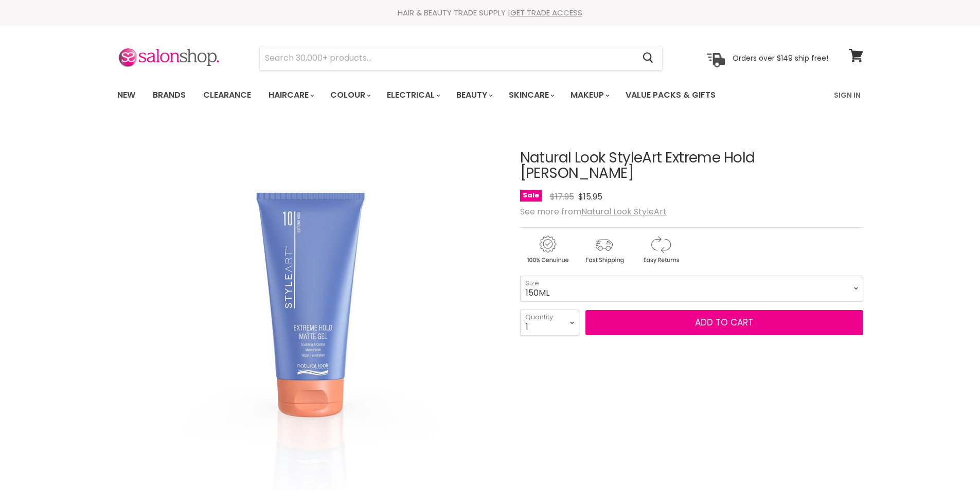 The width and height of the screenshot is (980, 490). Describe the element at coordinates (461, 58) in the screenshot. I see `form: Product` at that location.